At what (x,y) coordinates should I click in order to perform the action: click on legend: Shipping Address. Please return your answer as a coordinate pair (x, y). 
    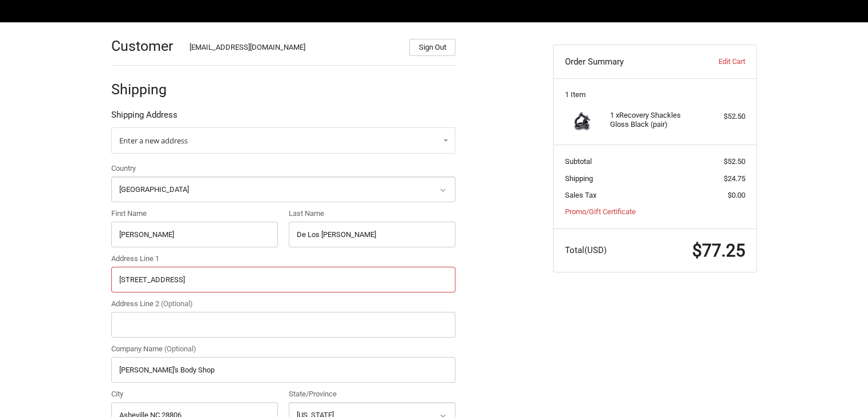
    Looking at the image, I should click on (144, 118).